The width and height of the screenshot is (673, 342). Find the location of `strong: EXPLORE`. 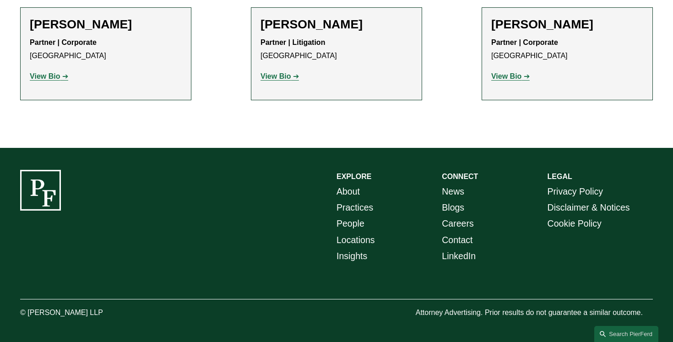

strong: EXPLORE is located at coordinates (354, 176).